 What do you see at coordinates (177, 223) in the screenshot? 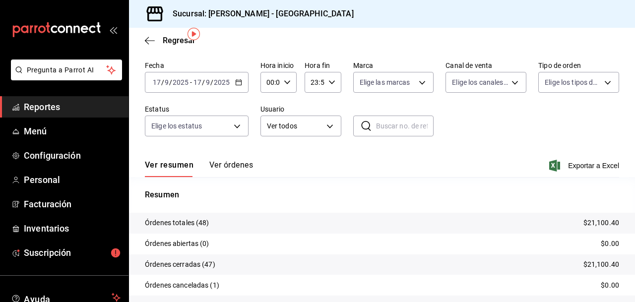
I see `p: Órdenes totales (48)` at bounding box center [177, 223].